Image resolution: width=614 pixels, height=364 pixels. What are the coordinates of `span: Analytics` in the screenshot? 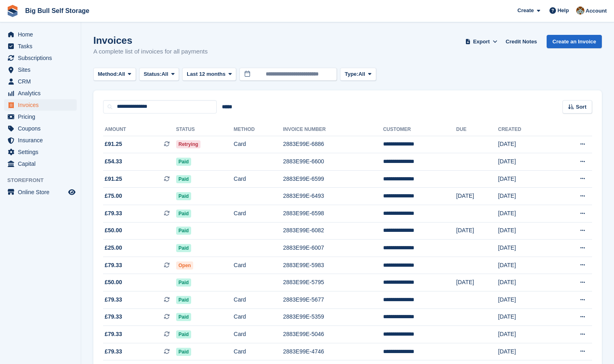 It's located at (43, 93).